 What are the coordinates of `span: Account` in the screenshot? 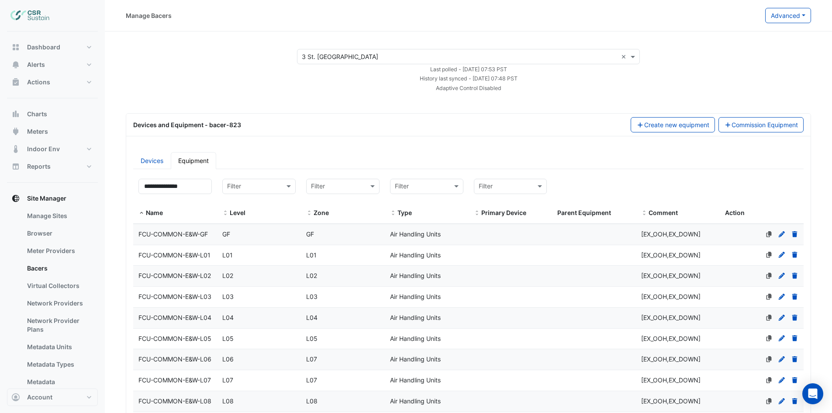 It's located at (40, 397).